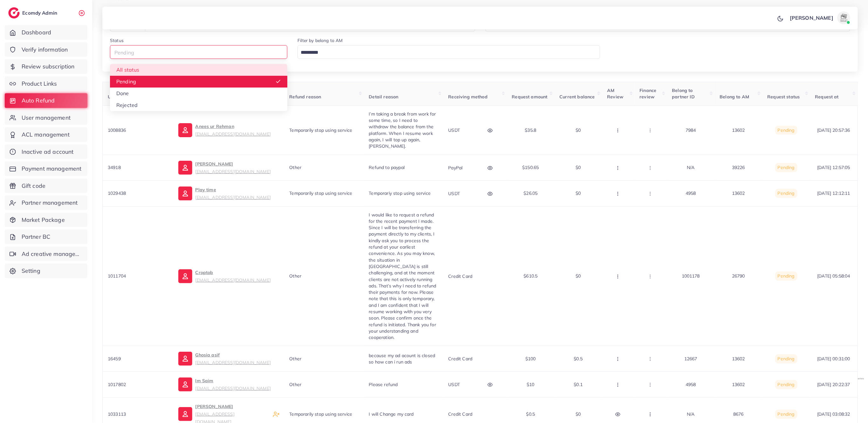 The width and height of the screenshot is (868, 423). What do you see at coordinates (52, 169) in the screenshot?
I see `span: Payment management` at bounding box center [52, 169].